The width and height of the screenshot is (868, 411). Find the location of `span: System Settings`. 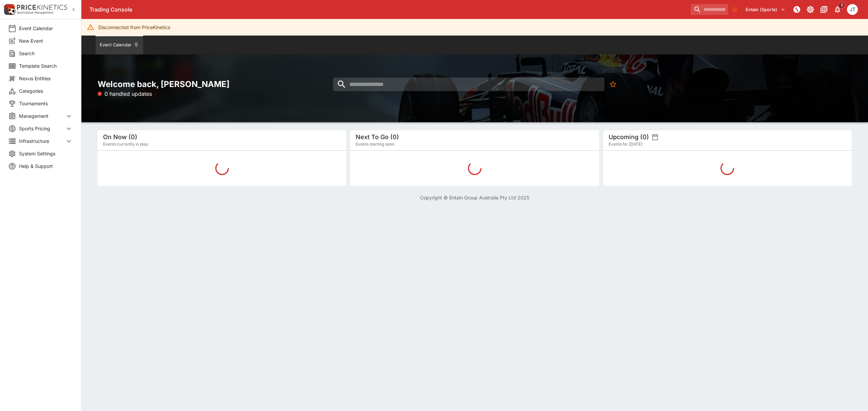

span: System Settings is located at coordinates (46, 154).